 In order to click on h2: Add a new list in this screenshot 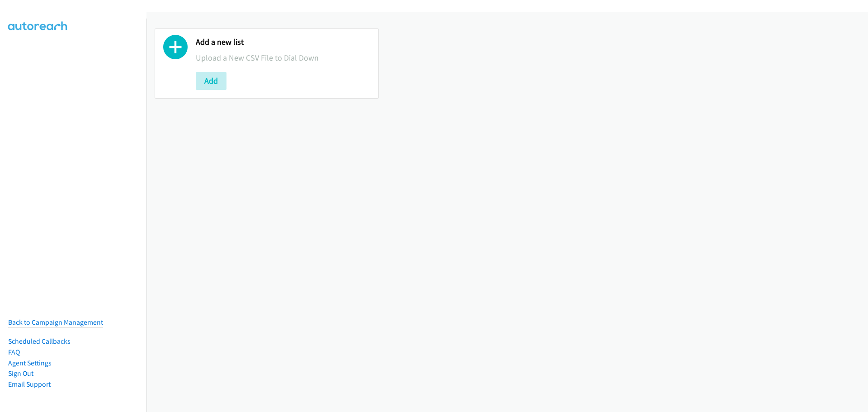, I will do `click(283, 42)`.